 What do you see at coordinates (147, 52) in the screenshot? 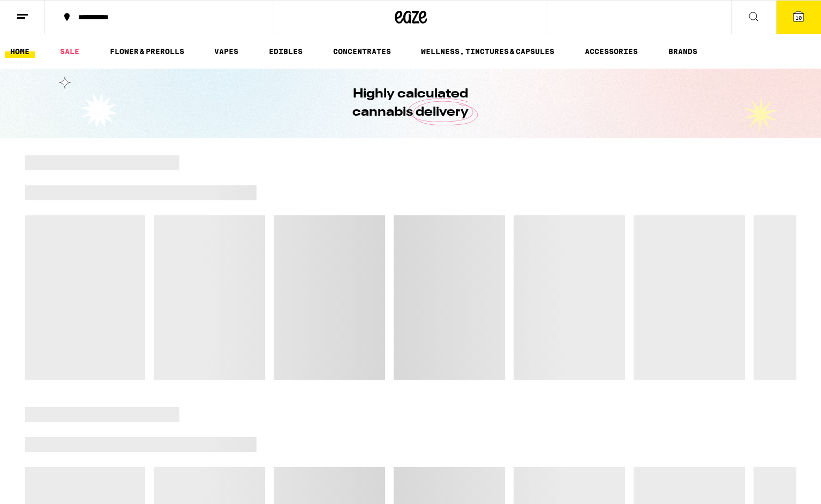
I see `a: FLOWER & PREROLLS` at bounding box center [147, 52].